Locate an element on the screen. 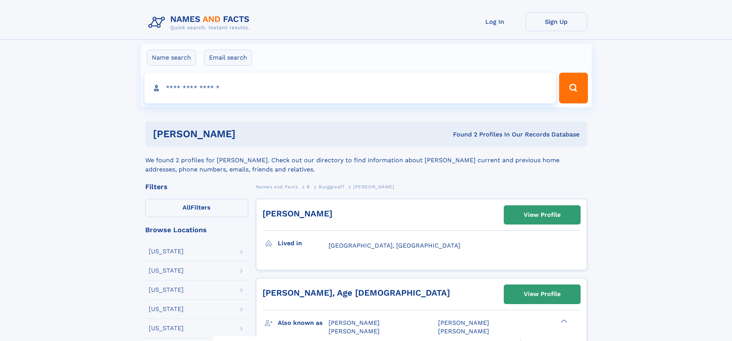 This screenshot has height=341, width=732. a: Names and Facts is located at coordinates (277, 186).